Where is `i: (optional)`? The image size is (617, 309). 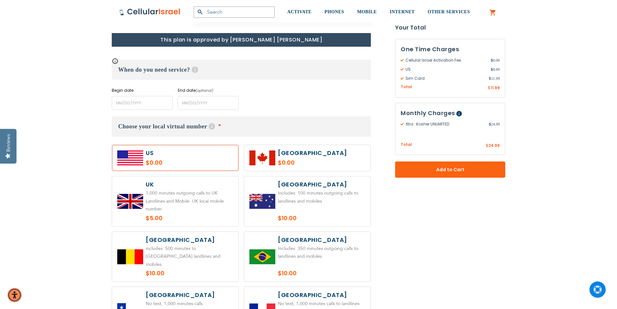
i: (optional) is located at coordinates (204, 90).